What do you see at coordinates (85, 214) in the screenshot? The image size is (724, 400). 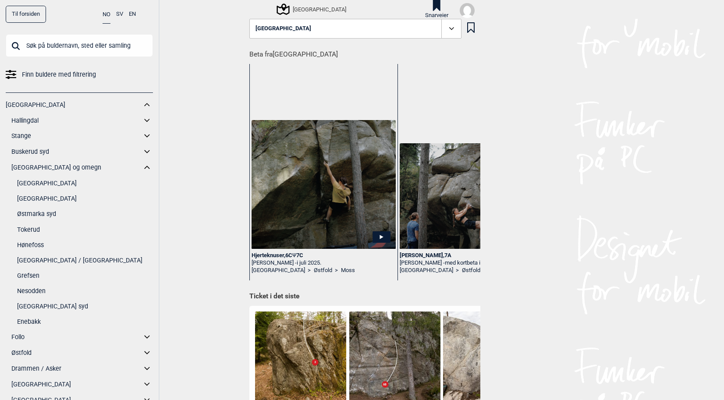 I see `a: Østmarka syd` at bounding box center [85, 214].